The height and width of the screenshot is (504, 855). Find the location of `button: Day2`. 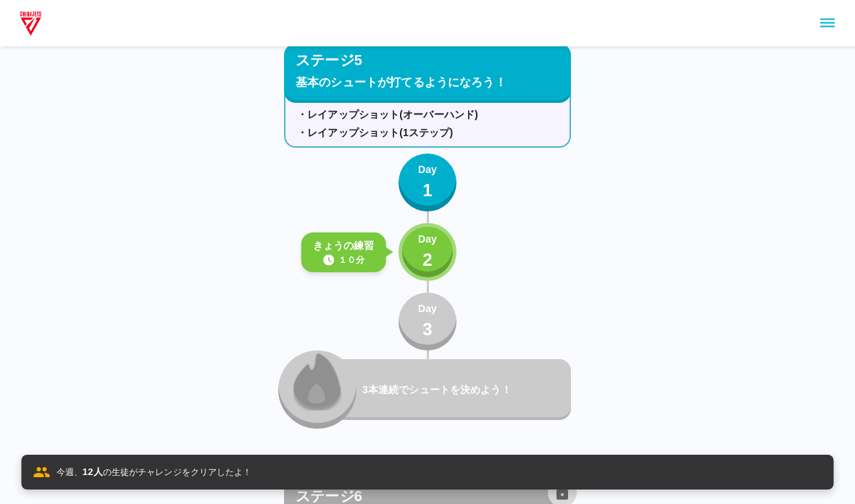

button: Day2 is located at coordinates (428, 252).